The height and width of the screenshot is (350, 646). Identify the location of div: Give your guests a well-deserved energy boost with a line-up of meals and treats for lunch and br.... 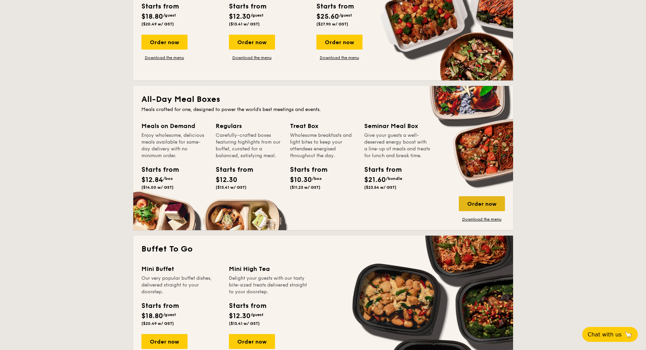
(397, 146).